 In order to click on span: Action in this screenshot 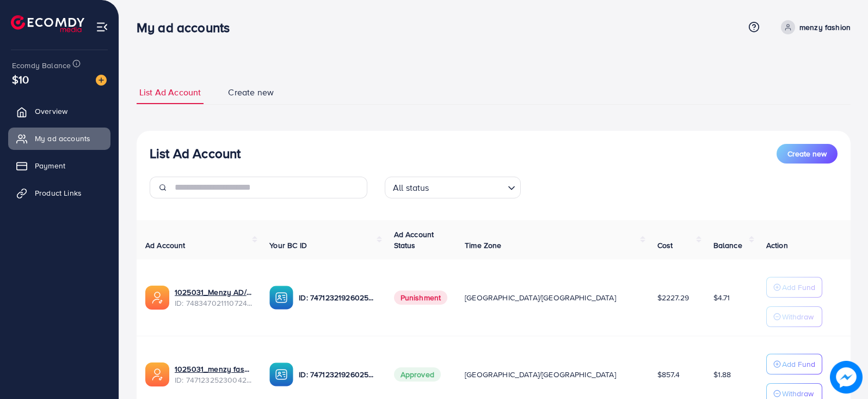, I will do `click(777, 245)`.